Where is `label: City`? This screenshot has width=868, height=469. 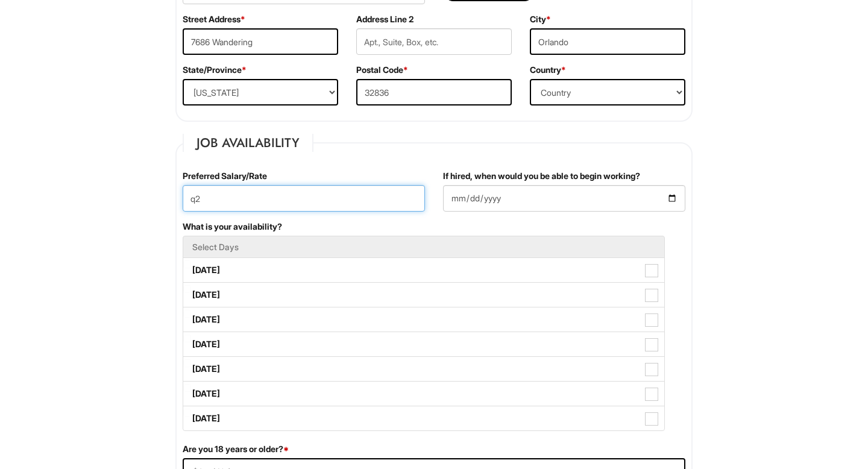 label: City is located at coordinates (540, 20).